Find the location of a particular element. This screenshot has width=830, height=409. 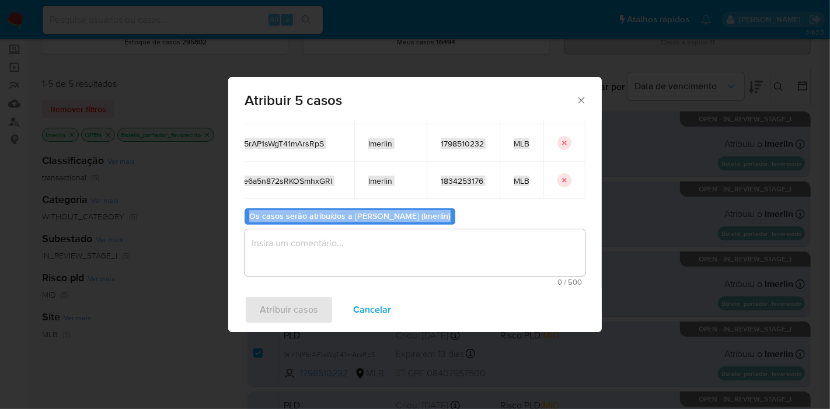

span: Atribuir 5 casos is located at coordinates (410, 100).